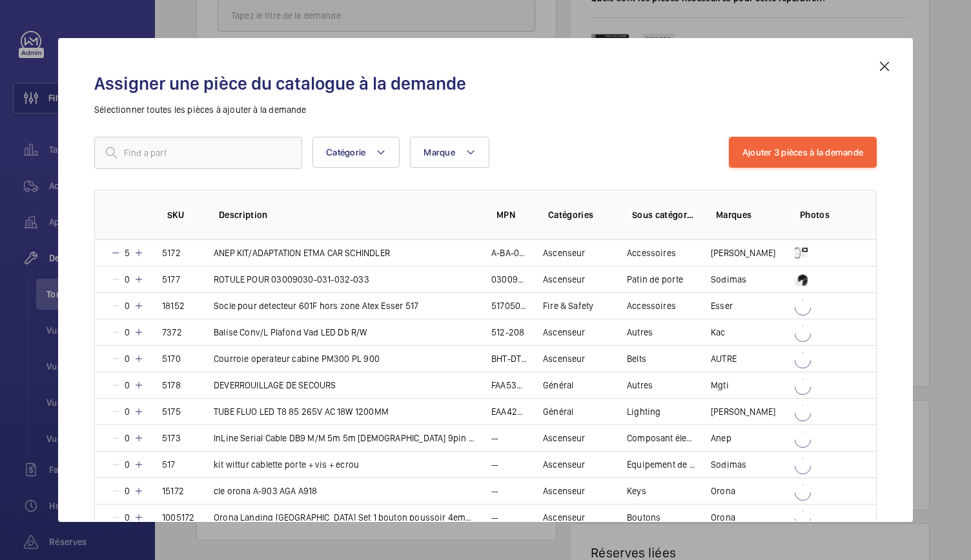  I want to click on p: Kac, so click(718, 332).